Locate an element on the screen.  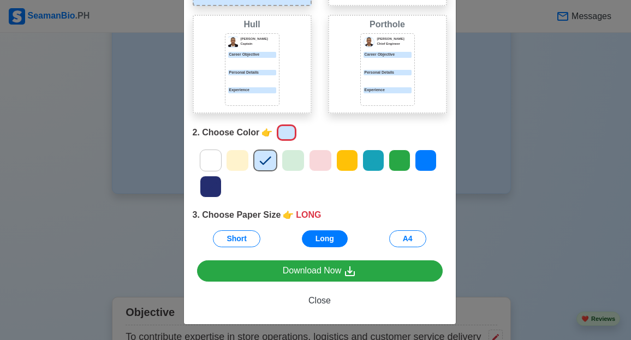
p: Chief Engineer is located at coordinates (394, 44).